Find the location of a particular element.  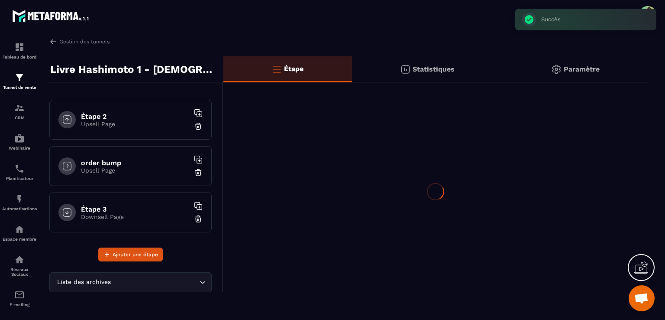

img: email is located at coordinates (19, 294).